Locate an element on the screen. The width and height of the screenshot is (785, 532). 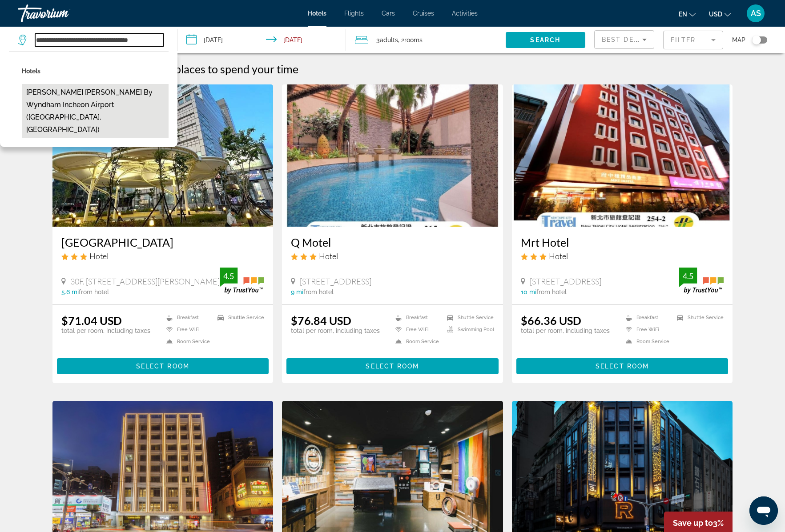
button: Toggle map is located at coordinates (756, 40).